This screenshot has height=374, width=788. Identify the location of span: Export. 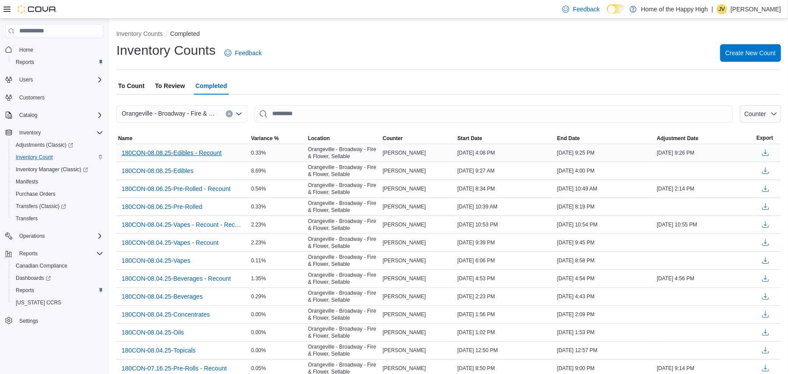
(765, 138).